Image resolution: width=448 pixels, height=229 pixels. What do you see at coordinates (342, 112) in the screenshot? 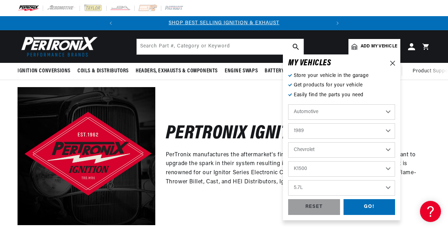
I see `select: Ride Type` at bounding box center [342, 112].